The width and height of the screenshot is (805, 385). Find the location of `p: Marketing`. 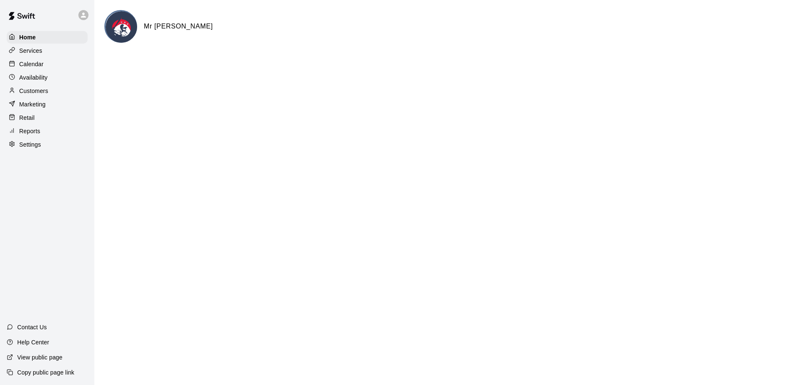

p: Marketing is located at coordinates (32, 104).